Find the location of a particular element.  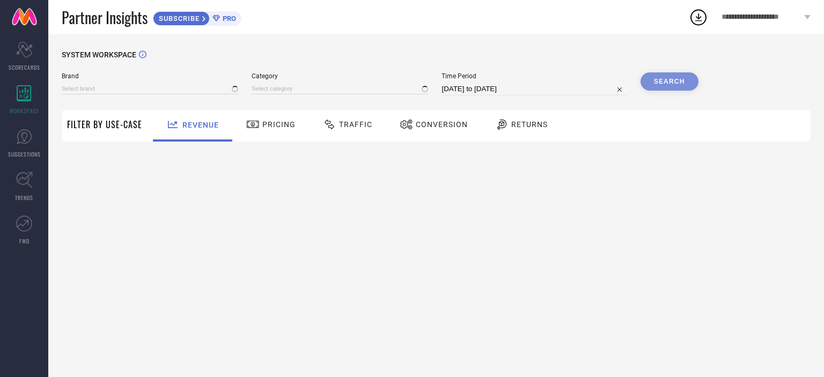

span: Revenue is located at coordinates (201, 125).